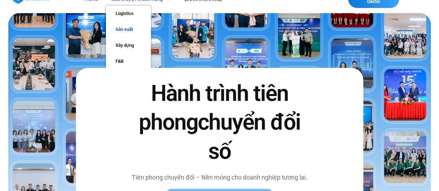  What do you see at coordinates (220, 177) in the screenshot?
I see `p: Tiên phong chuyển đổi – Nền móng cho doanh nghiệp tương lai.` at bounding box center [220, 177].